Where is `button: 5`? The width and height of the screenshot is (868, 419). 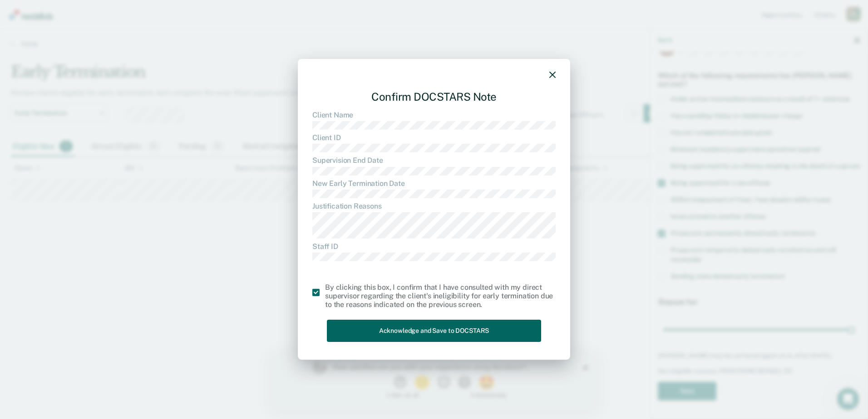
button: 5 is located at coordinates (216, 32).